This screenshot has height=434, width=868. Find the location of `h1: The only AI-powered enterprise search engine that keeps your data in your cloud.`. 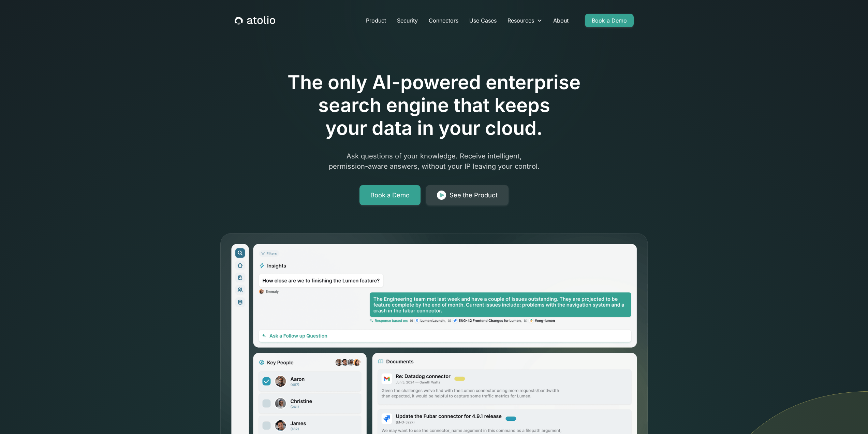

h1: The only AI-powered enterprise search engine that keeps your data in your cloud. is located at coordinates (434, 105).